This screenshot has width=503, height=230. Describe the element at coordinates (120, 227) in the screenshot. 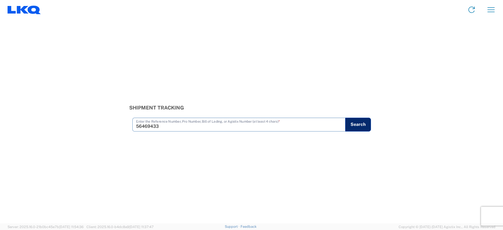

I see `span: Client: 2025.16.0-b4dc8a9` at that location.